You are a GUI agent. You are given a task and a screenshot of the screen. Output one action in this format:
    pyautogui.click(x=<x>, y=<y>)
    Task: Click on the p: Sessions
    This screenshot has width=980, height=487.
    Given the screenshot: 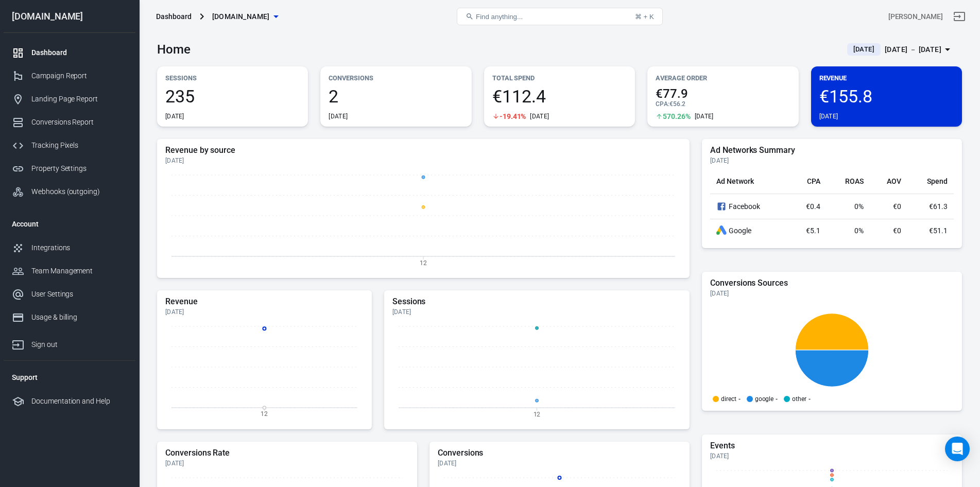 What is the action you would take?
    pyautogui.click(x=232, y=78)
    